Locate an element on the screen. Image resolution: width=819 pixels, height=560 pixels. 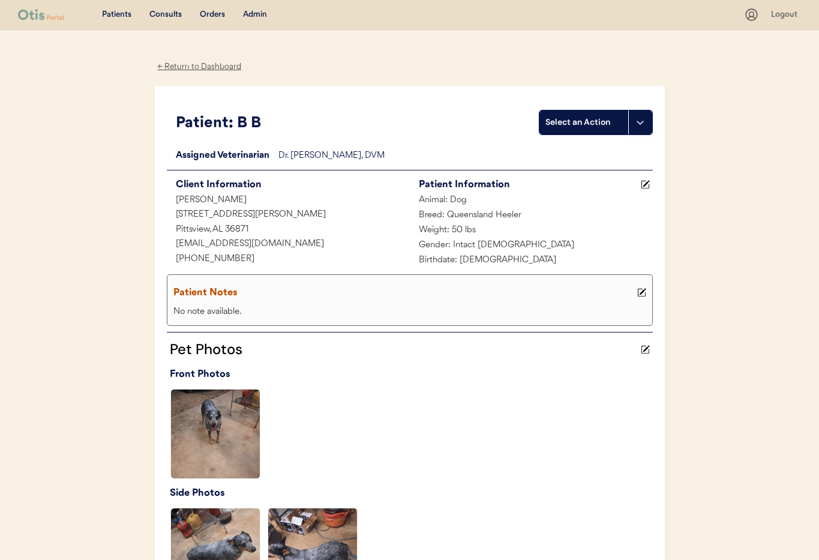
div: Select an Action is located at coordinates (584, 122).